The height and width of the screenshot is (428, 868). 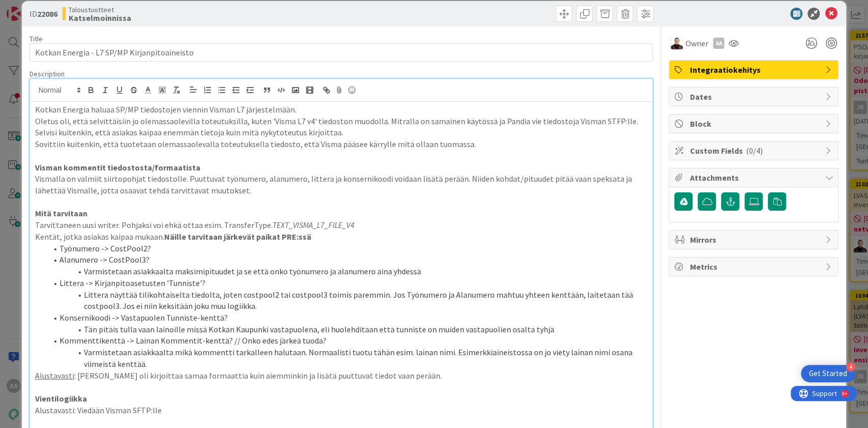 I want to click on li: Littera näyttää tilikohtaiselta tiedolta, joten costpool2 tai costpool3 toimis paremmin. Jos Työn..., so click(x=347, y=301).